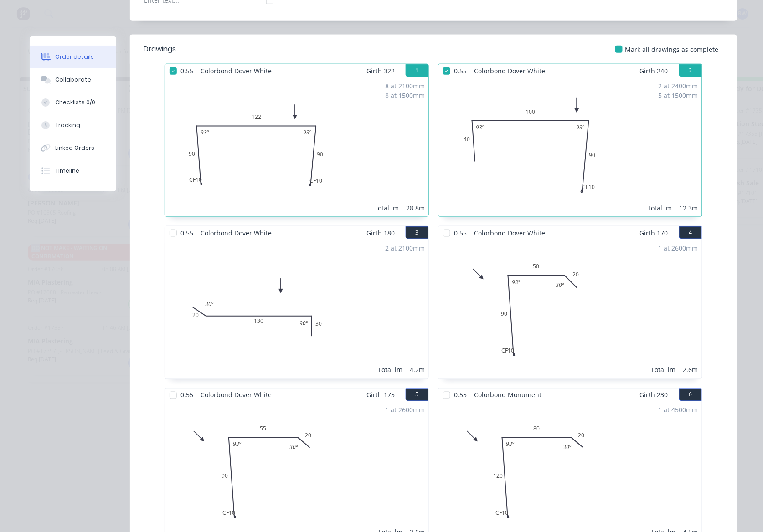  What do you see at coordinates (678, 85) in the screenshot?
I see `div: 2 at 2400mm` at bounding box center [678, 85].